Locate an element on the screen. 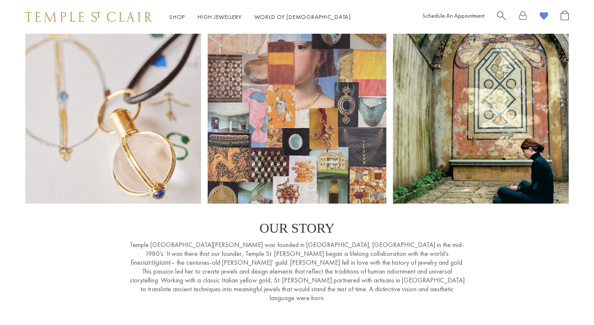 The image size is (594, 325). img: Temple St. Clair is located at coordinates (89, 17).